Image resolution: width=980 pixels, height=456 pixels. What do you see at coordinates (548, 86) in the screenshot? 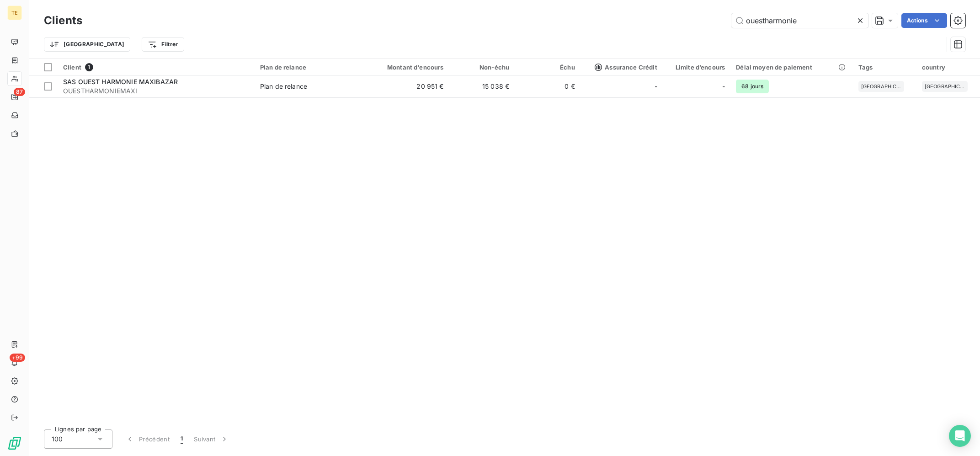
I see `td: 0 €` at bounding box center [548, 86].